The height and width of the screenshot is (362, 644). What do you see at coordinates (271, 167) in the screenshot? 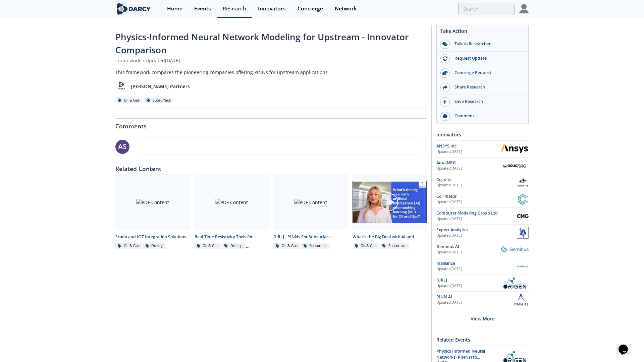
I see `div: Related Content` at bounding box center [271, 167].